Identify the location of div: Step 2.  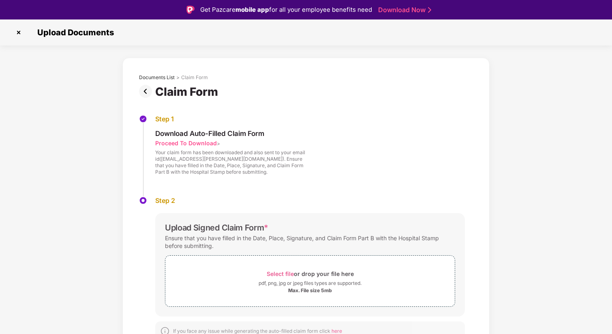
(310, 200).